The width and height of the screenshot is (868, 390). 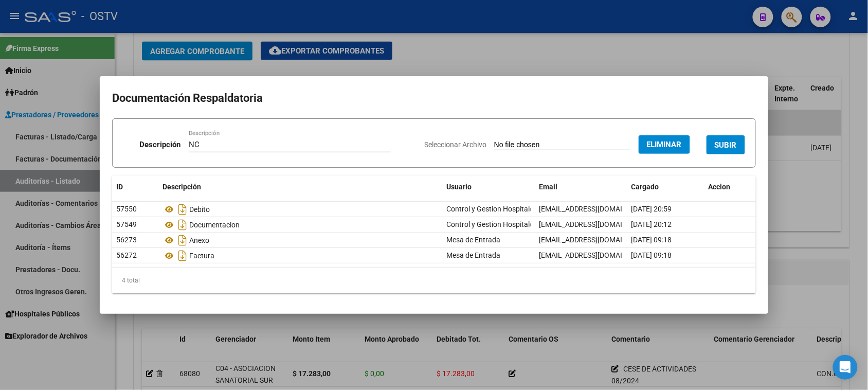 What do you see at coordinates (135, 187) in the screenshot?
I see `datatable-header-cell: ID` at bounding box center [135, 187].